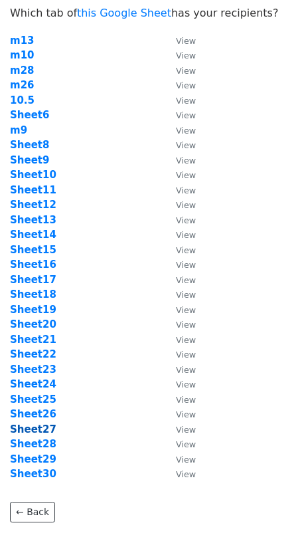  I want to click on strong: Sheet21, so click(33, 339).